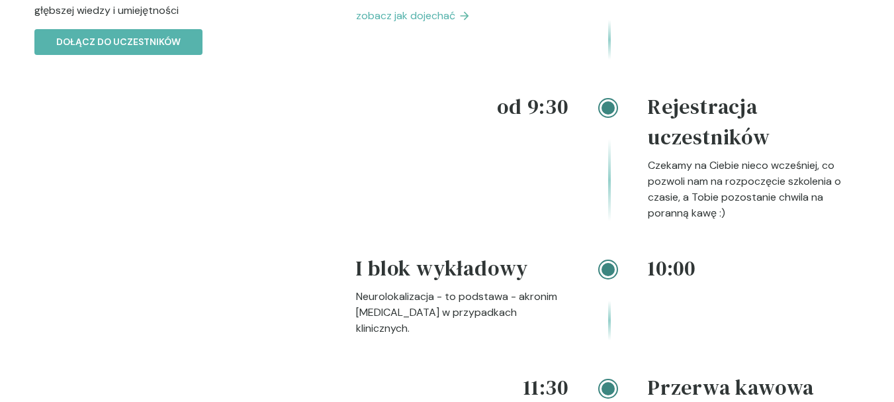 This screenshot has width=894, height=402. Describe the element at coordinates (118, 41) in the screenshot. I see `a: Dołącz do uczestników` at that location.